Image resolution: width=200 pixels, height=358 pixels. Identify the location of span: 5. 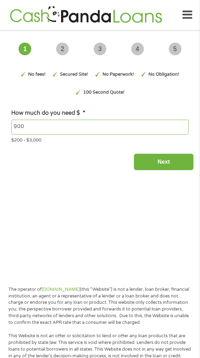
(175, 49).